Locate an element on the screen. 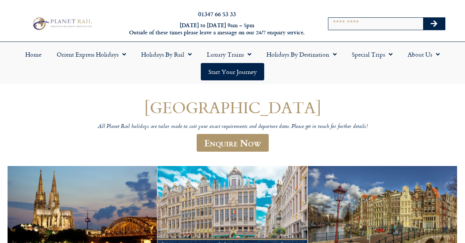 Image resolution: width=465 pixels, height=243 pixels. a: Enquire Now is located at coordinates (233, 143).